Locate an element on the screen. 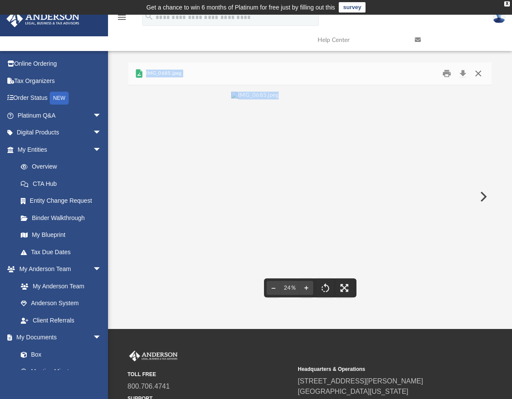 The image size is (512, 399). a: Help Center is located at coordinates (359, 40).